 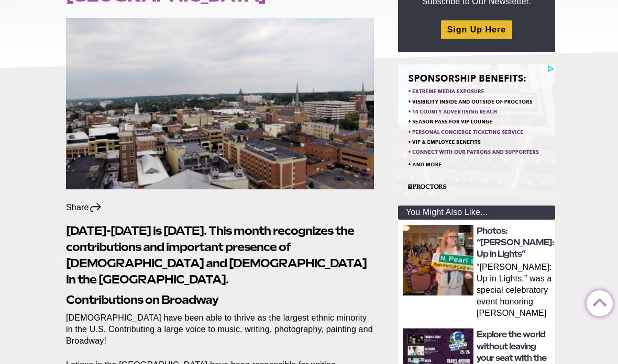 I want to click on strong: Contributions on Broadway, so click(x=142, y=299).